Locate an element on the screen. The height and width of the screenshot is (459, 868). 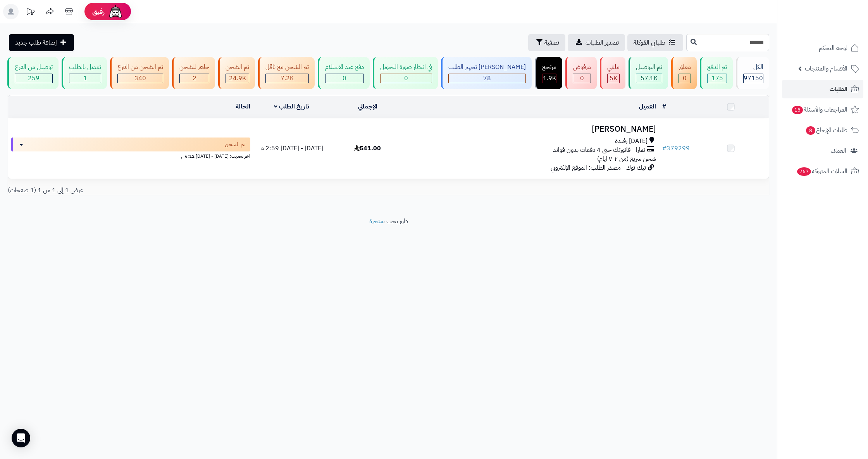
div: جاهز للشحن is located at coordinates (194, 67).